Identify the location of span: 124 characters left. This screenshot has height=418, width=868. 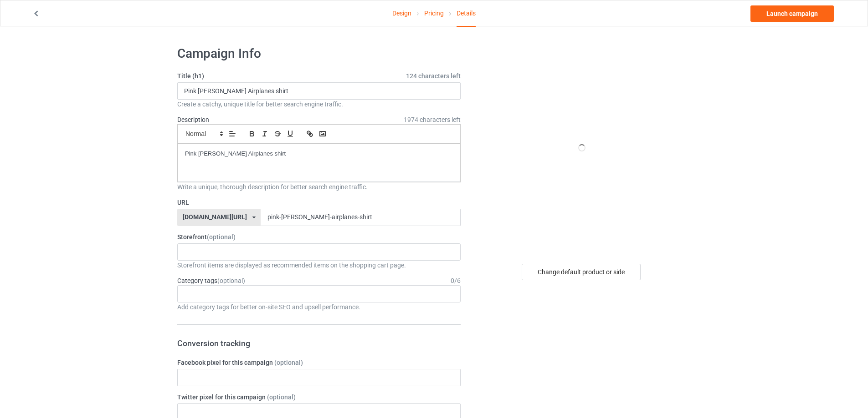
(433, 76).